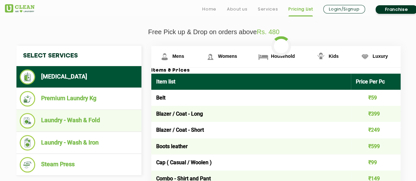 The image size is (416, 181). I want to click on img: Dry Cleaning, so click(27, 77).